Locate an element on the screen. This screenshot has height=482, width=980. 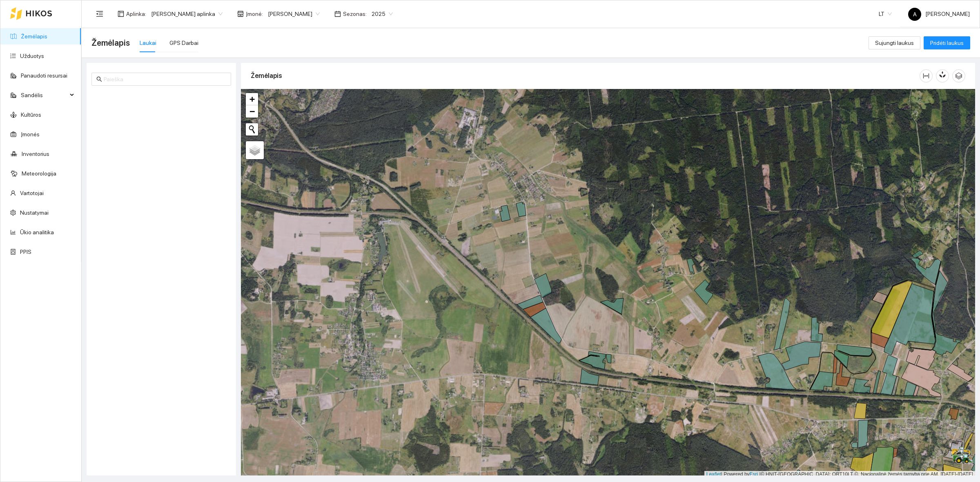
a: Įmonės is located at coordinates (30, 135).